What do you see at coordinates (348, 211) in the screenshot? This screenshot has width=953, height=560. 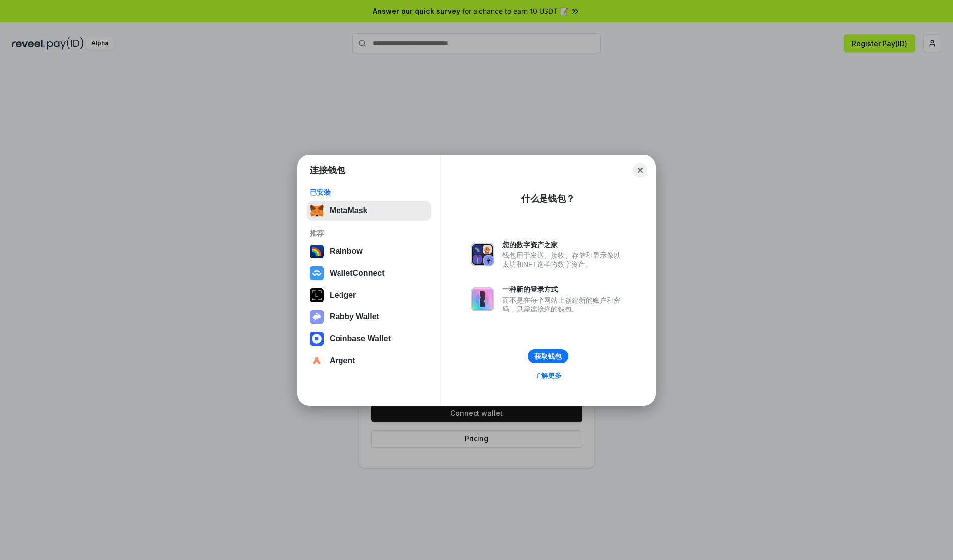 I see `div: MetaMask` at bounding box center [348, 211].